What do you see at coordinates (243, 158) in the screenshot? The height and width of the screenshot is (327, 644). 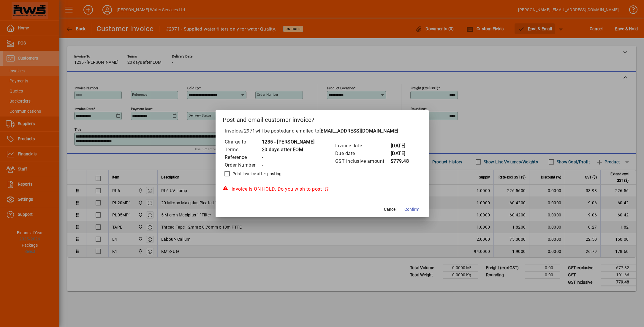 I see `td: Reference` at bounding box center [243, 158].